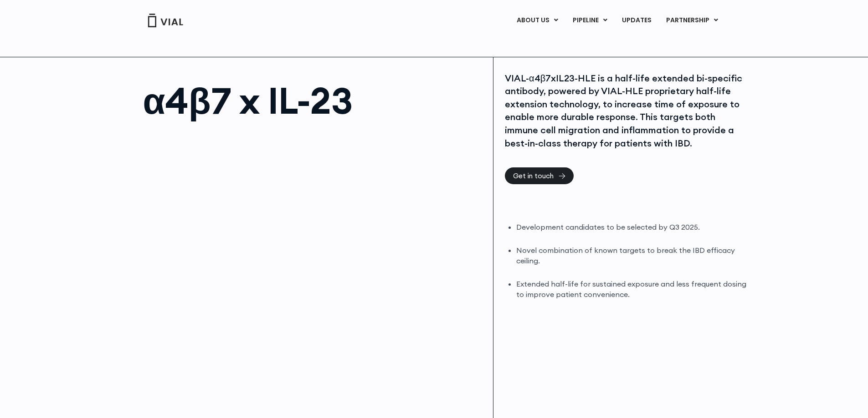  I want to click on li: Extended half-life for sustained exposure and less frequent dosing to improve patient convenience., so click(632, 289).